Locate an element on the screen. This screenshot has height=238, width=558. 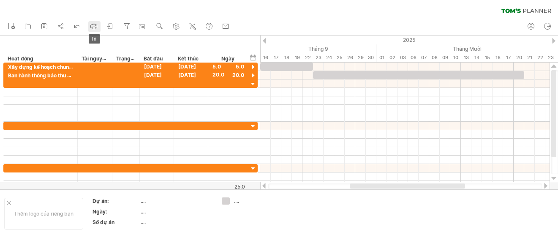
font: 08 is located at coordinates (434, 57).